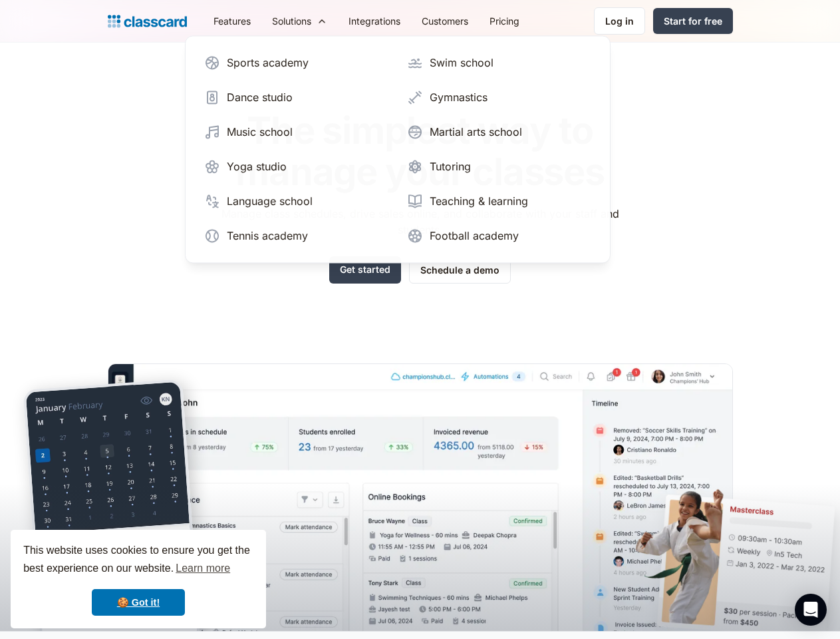 Image resolution: width=840 pixels, height=639 pixels. I want to click on div: Music school, so click(260, 132).